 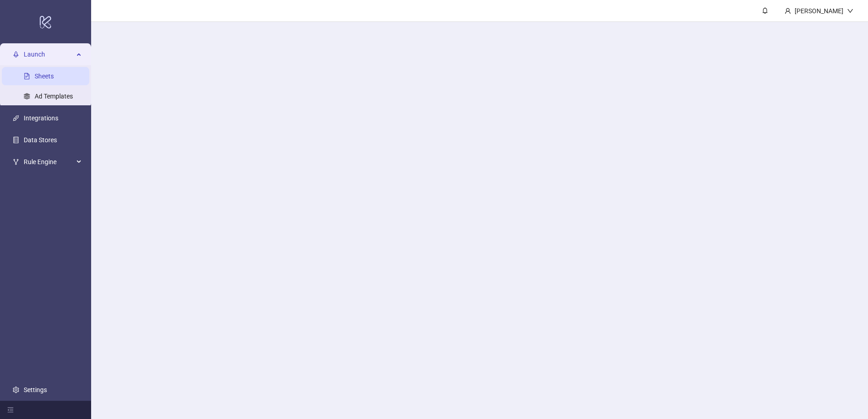 I want to click on span: Launch, so click(x=49, y=55).